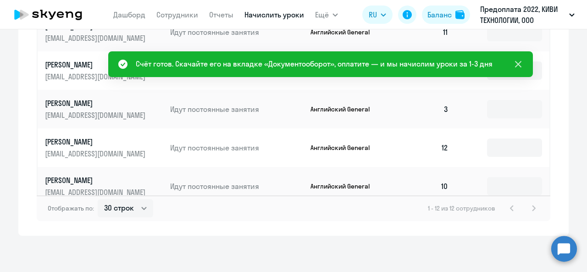 The height and width of the screenshot is (272, 587). I want to click on button: Ещё, so click(327, 15).